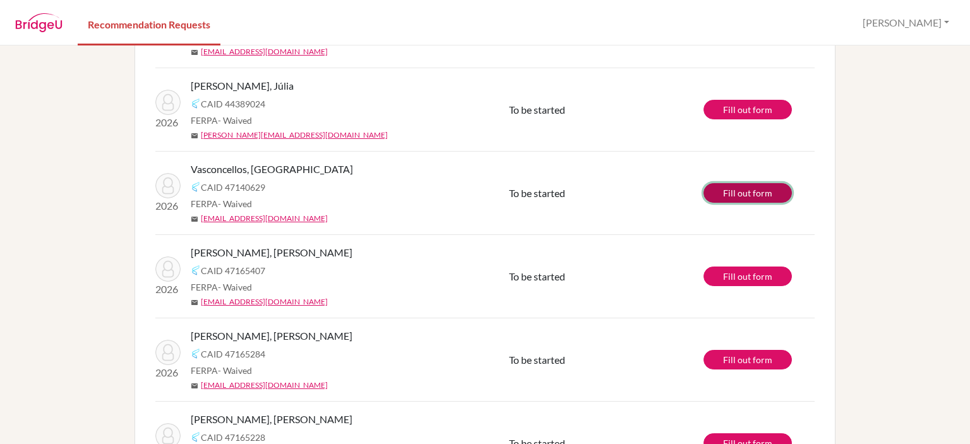 The width and height of the screenshot is (970, 444). I want to click on span: CAID 44389024, so click(233, 104).